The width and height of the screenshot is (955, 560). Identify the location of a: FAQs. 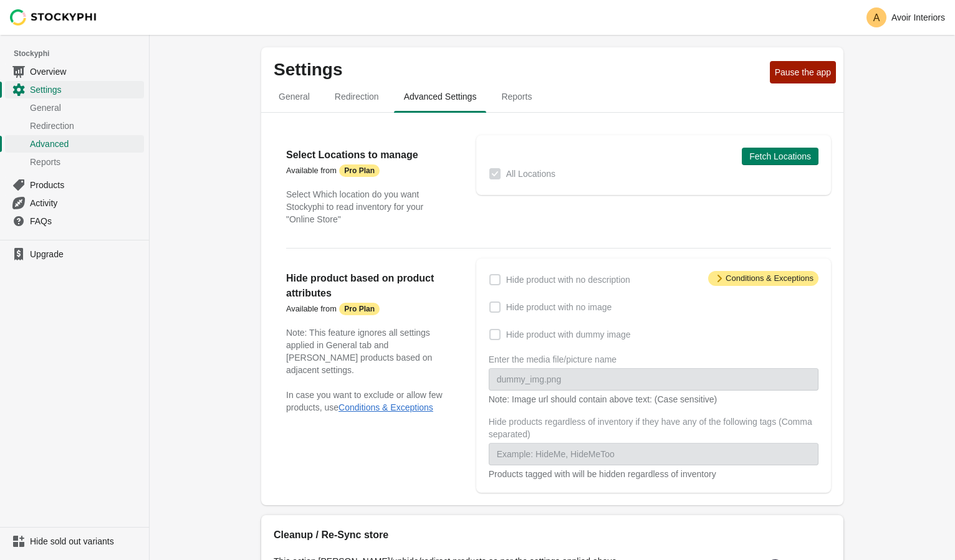
(74, 221).